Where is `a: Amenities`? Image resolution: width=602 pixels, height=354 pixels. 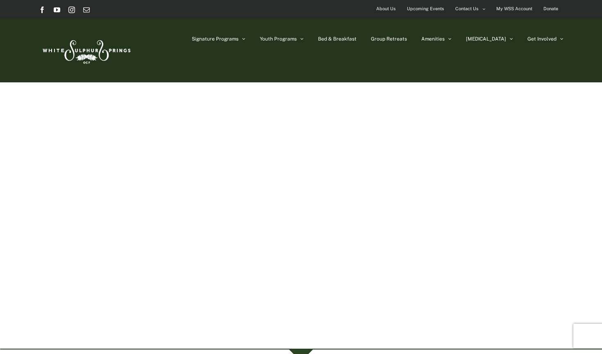 a: Amenities is located at coordinates (437, 39).